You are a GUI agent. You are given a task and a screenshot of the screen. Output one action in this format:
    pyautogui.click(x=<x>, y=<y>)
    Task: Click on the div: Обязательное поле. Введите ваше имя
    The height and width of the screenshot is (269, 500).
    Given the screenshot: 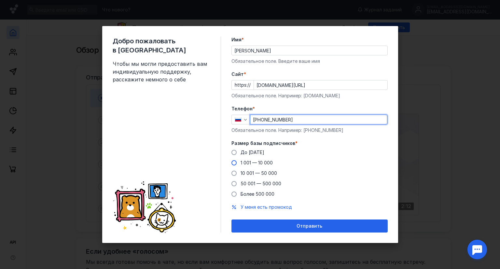 What is the action you would take?
    pyautogui.click(x=310, y=61)
    